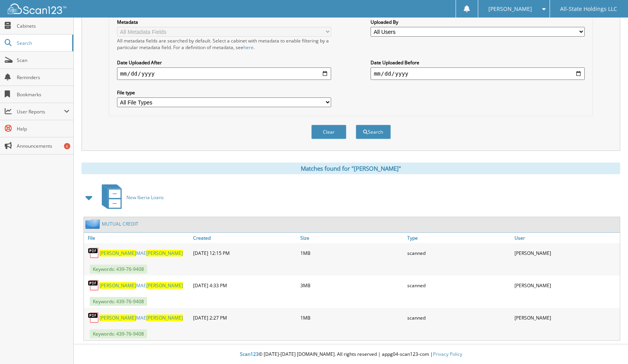 The image size is (628, 364). What do you see at coordinates (566, 238) in the screenshot?
I see `a: User` at bounding box center [566, 238].